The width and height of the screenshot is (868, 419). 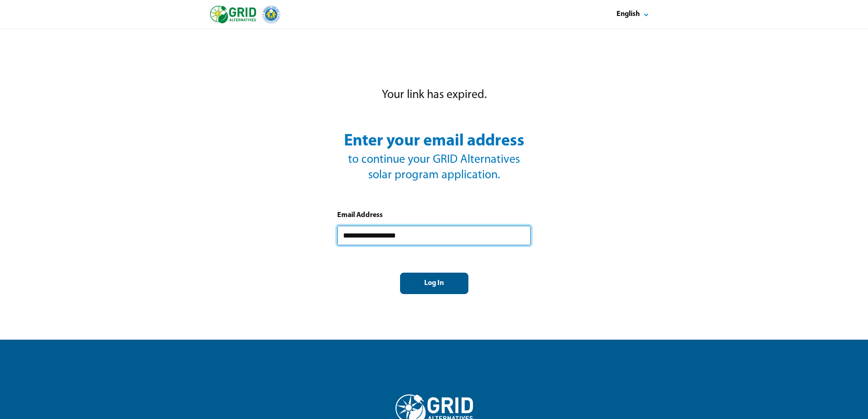 What do you see at coordinates (359, 215) in the screenshot?
I see `div: Email Address` at bounding box center [359, 215].